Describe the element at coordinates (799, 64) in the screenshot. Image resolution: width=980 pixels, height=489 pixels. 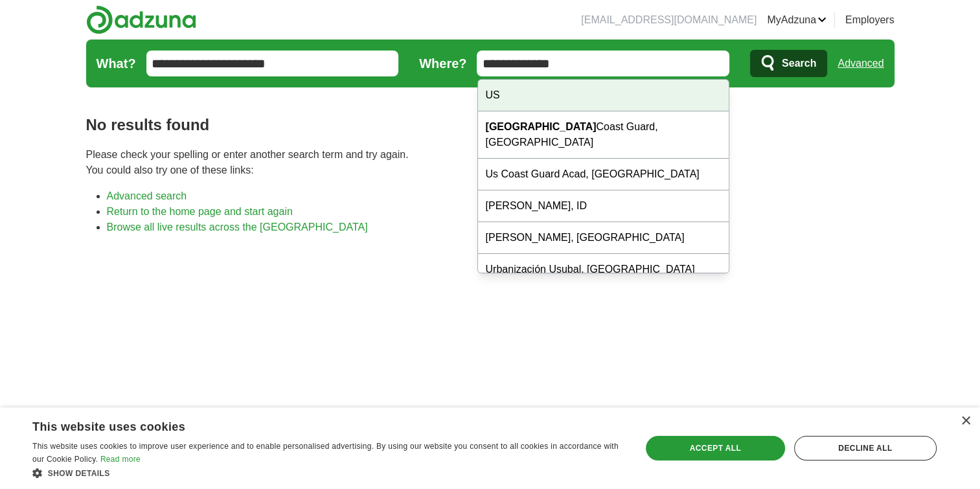
I see `span: Search` at that location.